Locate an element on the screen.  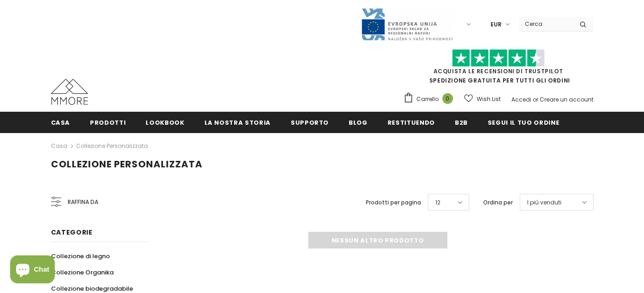
inbox-online-store-chat: Shopify online store chat is located at coordinates (32, 270).